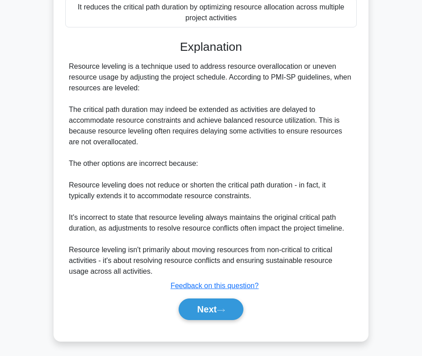  Describe the element at coordinates (211, 169) in the screenshot. I see `div: Resource leveling is a technique used to address resource overallocation or uneven resource usage...` at that location.